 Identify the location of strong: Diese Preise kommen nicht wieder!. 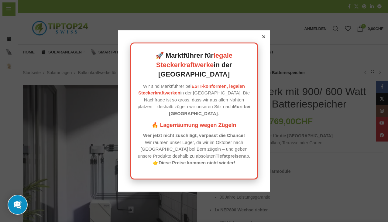
(197, 163).